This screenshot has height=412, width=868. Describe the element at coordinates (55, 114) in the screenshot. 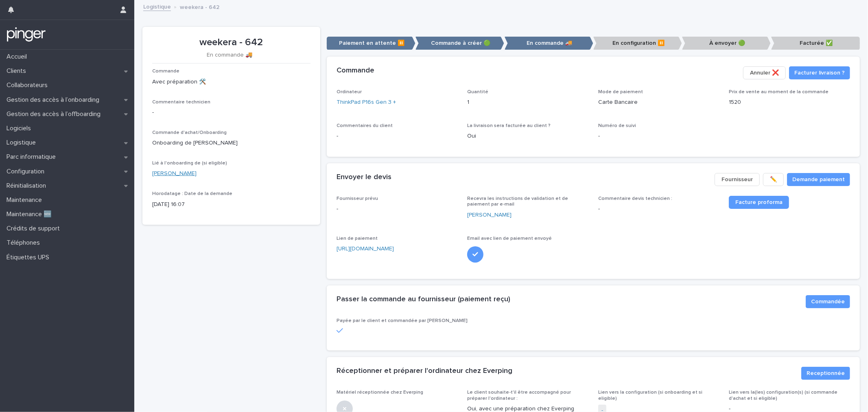

I see `p: Gestion des accès à l’offboarding` at that location.